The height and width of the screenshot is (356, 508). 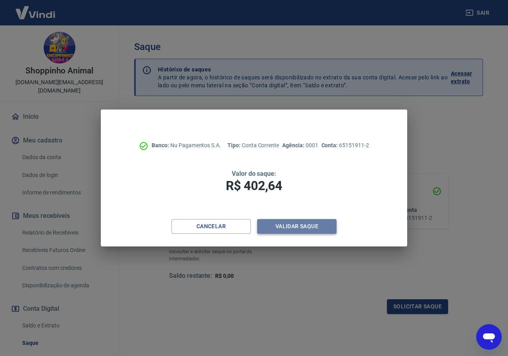 What do you see at coordinates (186, 145) in the screenshot?
I see `p: Nu Pagamentos S.A.` at bounding box center [186, 145].